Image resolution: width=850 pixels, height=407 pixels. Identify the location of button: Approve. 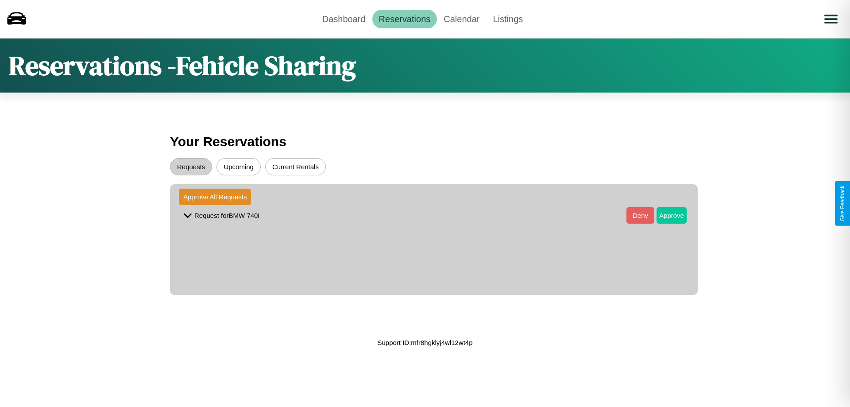
(672, 215).